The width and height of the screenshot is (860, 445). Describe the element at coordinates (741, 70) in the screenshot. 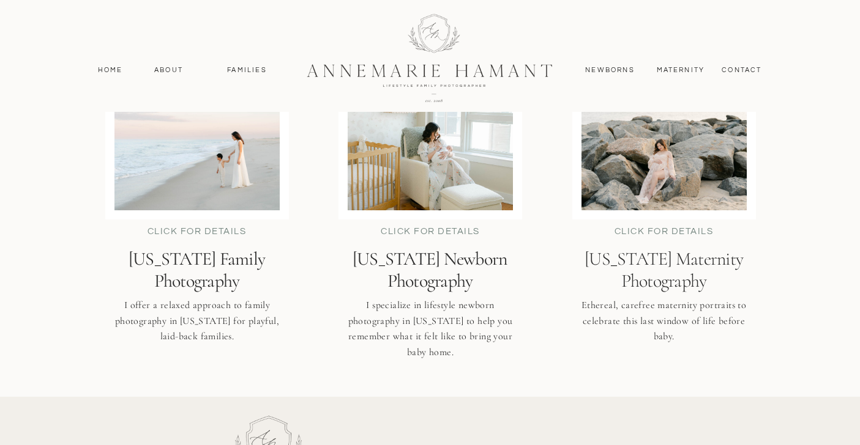

I see `a: contact` at that location.